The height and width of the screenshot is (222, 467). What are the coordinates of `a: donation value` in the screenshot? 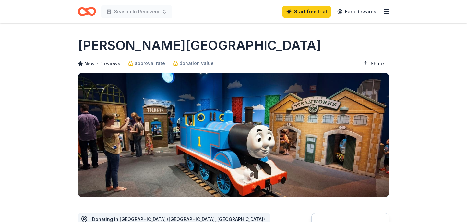 It's located at (193, 63).